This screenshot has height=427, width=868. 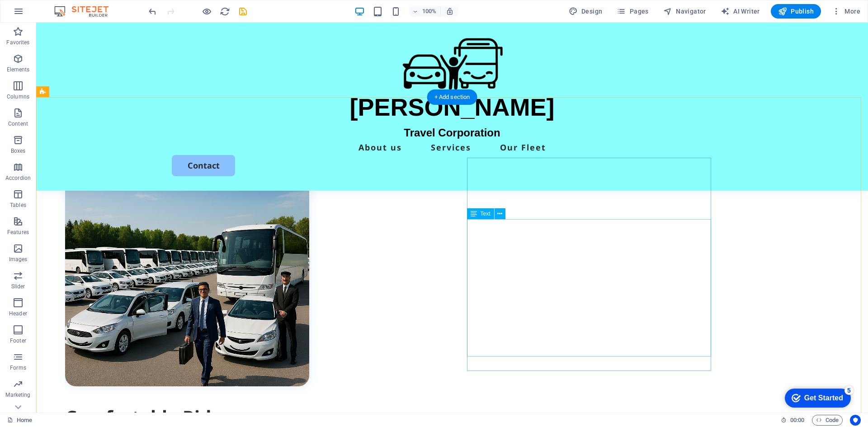 What do you see at coordinates (46, 14) in the screenshot?
I see `div: Get Started` at bounding box center [46, 14].